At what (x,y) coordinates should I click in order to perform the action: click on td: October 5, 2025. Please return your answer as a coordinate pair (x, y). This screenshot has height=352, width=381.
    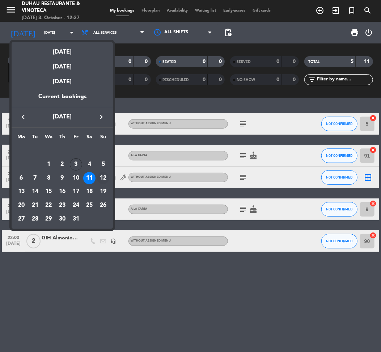
    Looking at the image, I should click on (103, 164).